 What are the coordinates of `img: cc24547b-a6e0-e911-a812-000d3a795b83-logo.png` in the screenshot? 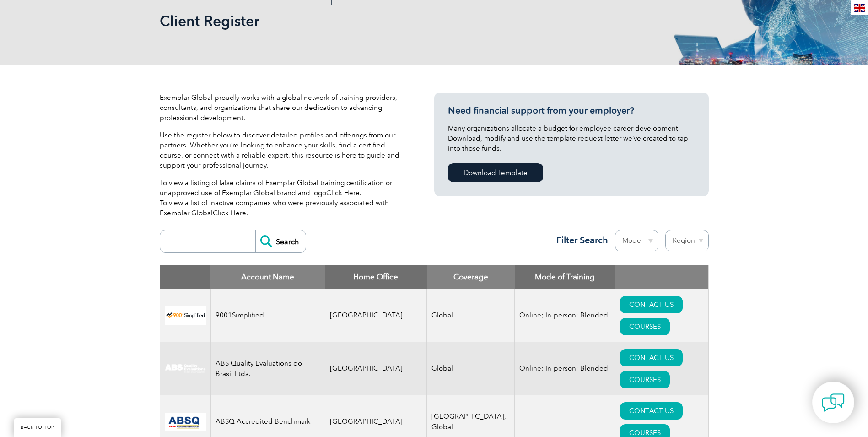 It's located at (185, 422).